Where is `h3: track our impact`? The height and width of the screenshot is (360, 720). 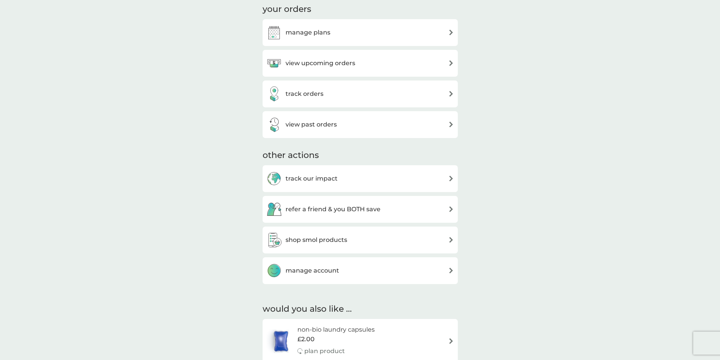 h3: track our impact is located at coordinates (312, 178).